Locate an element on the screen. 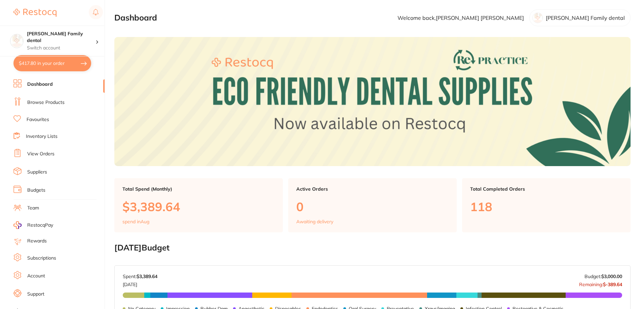  strong: $3,000.00 is located at coordinates (611, 276).